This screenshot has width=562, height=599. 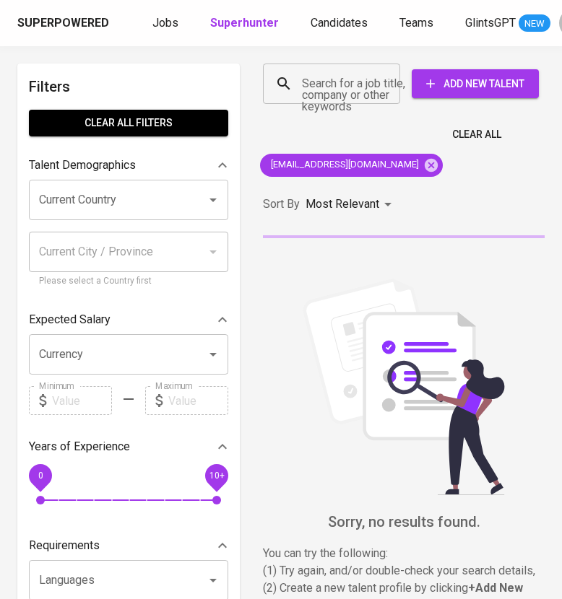 I want to click on b: Superhunter, so click(x=244, y=22).